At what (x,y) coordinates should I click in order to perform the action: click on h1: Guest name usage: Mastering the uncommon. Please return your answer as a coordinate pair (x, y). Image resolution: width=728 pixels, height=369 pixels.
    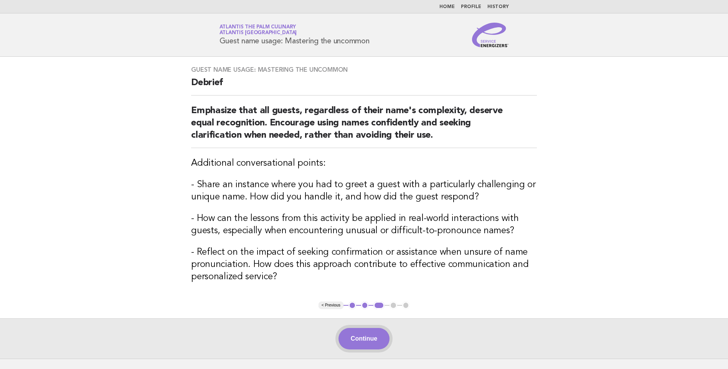
    Looking at the image, I should click on (294, 35).